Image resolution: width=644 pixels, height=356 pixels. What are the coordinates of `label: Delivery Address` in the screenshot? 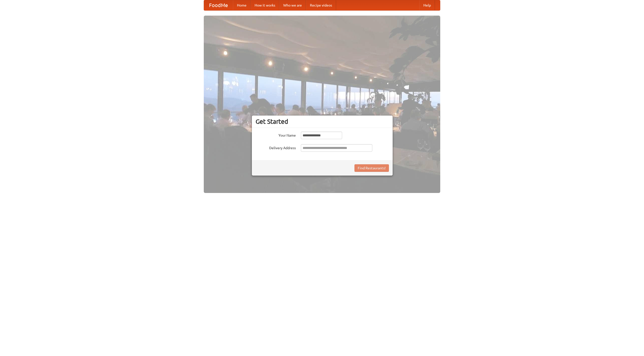 It's located at (276, 147).